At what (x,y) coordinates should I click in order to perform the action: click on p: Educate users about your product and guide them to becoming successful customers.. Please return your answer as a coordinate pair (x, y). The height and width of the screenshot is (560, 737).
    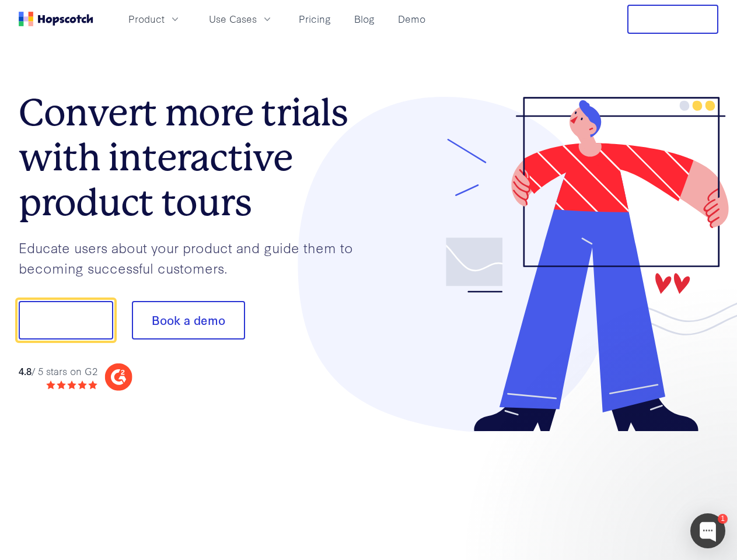
    Looking at the image, I should click on (193, 257).